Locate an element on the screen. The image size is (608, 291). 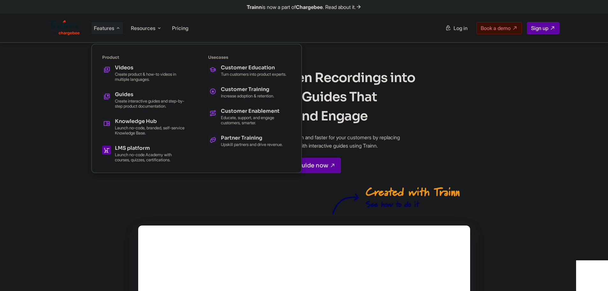
a: Book a demo is located at coordinates (499, 28).